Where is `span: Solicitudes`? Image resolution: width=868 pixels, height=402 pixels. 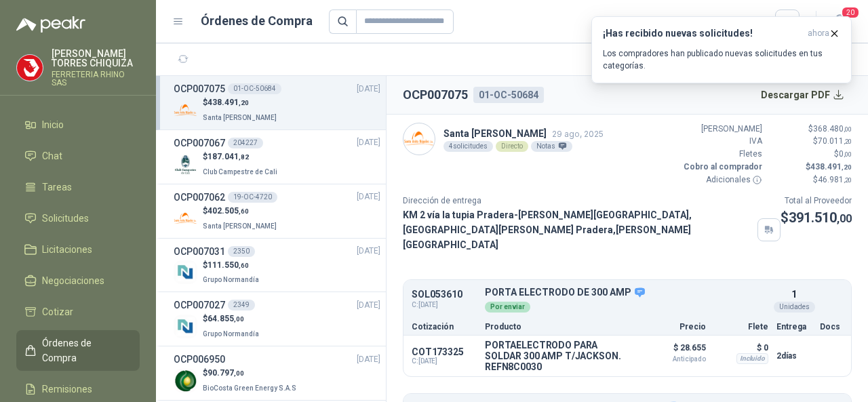 span: Solicitudes is located at coordinates (65, 219).